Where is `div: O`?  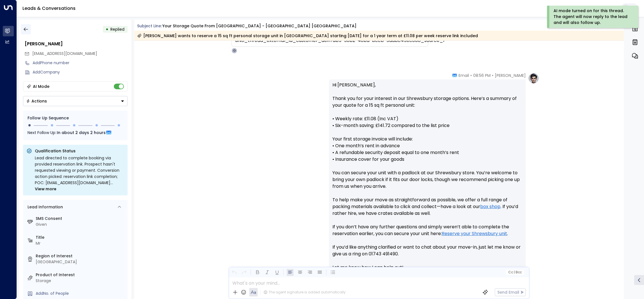
div: O is located at coordinates (234, 51).